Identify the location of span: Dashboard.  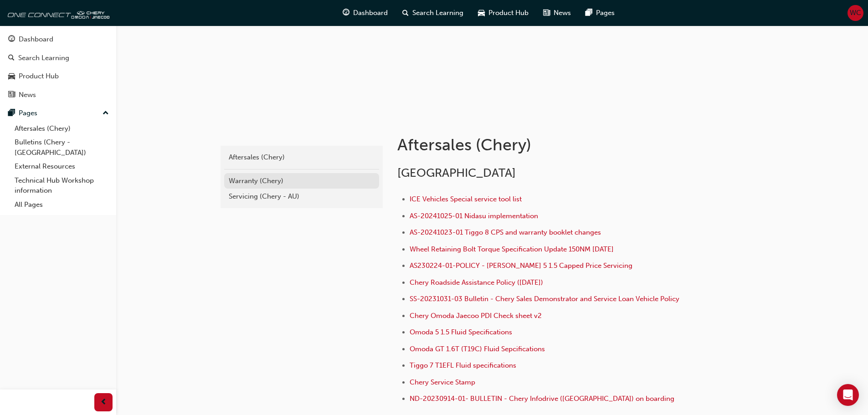
(371, 13).